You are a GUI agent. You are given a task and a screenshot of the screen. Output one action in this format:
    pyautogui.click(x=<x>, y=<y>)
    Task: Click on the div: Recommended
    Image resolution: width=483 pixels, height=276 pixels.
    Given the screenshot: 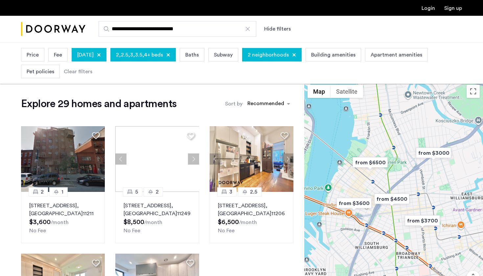 What is the action you would take?
    pyautogui.click(x=265, y=104)
    